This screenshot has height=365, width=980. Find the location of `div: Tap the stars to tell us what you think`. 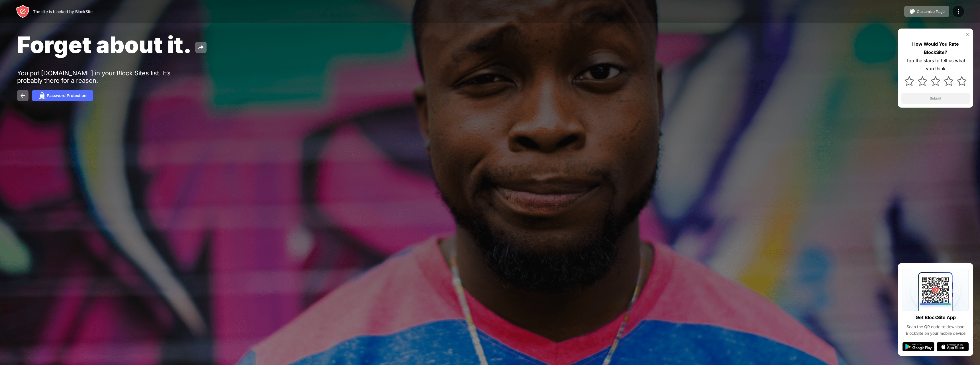

div: Tap the stars to tell us what you think is located at coordinates (935, 65).